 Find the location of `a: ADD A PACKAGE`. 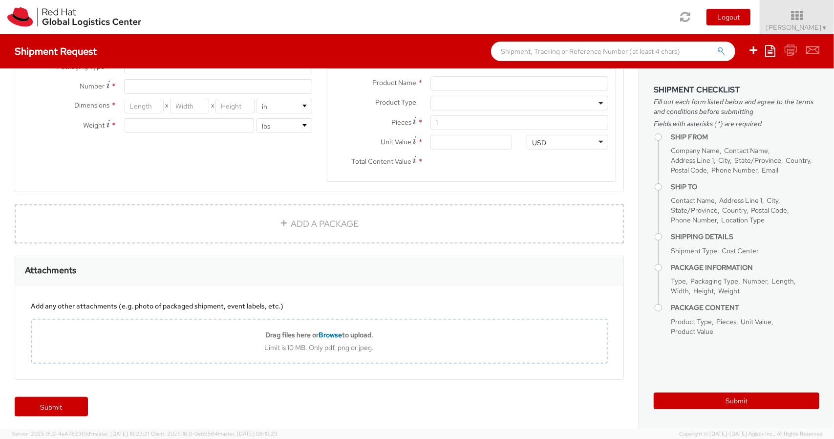

a: ADD A PACKAGE is located at coordinates (319, 224).